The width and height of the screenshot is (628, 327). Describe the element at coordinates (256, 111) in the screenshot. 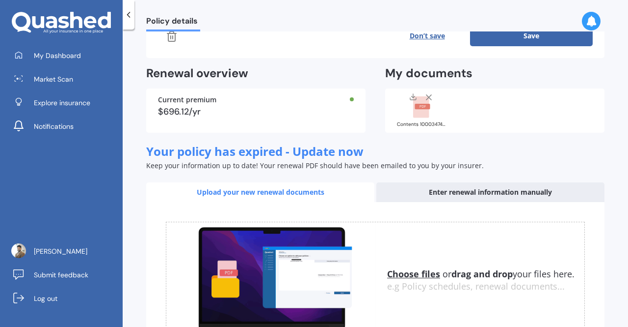

I see `div: $696.12/yr` at that location.